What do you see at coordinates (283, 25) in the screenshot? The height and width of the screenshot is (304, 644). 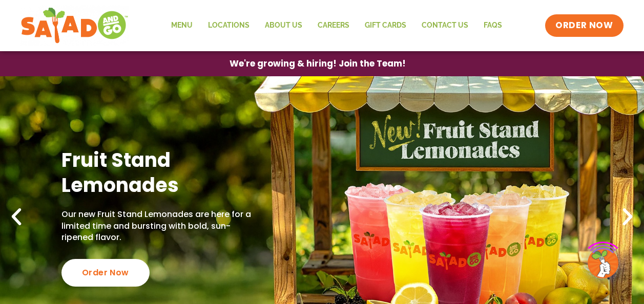 I see `a: About Us` at bounding box center [283, 25].